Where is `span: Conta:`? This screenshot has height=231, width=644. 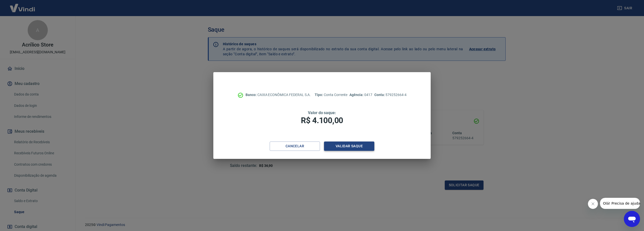 span: Conta: is located at coordinates (380, 95).